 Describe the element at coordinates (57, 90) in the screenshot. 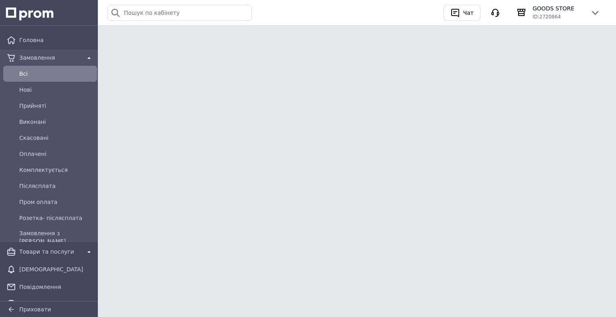

I see `span: Нові` at that location.